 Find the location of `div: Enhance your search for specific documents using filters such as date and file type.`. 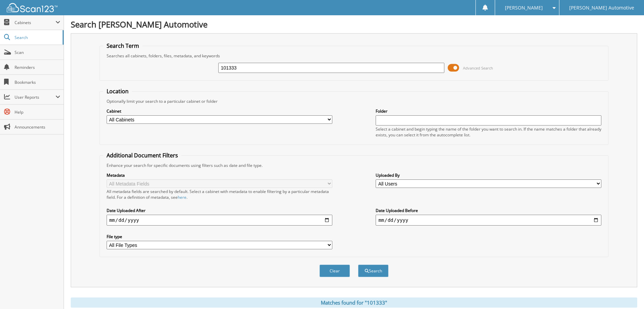

div: Enhance your search for specific documents using filters such as date and file type. is located at coordinates (354, 165).